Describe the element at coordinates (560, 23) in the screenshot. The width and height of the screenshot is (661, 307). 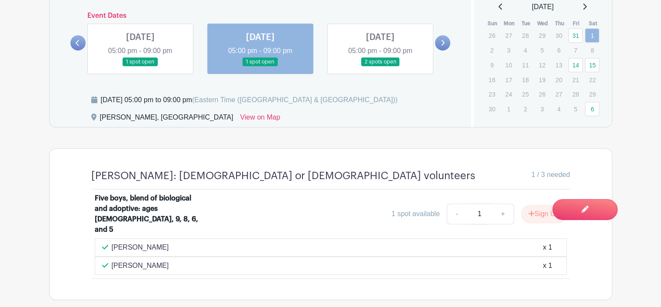
I see `th: Thu` at that location.